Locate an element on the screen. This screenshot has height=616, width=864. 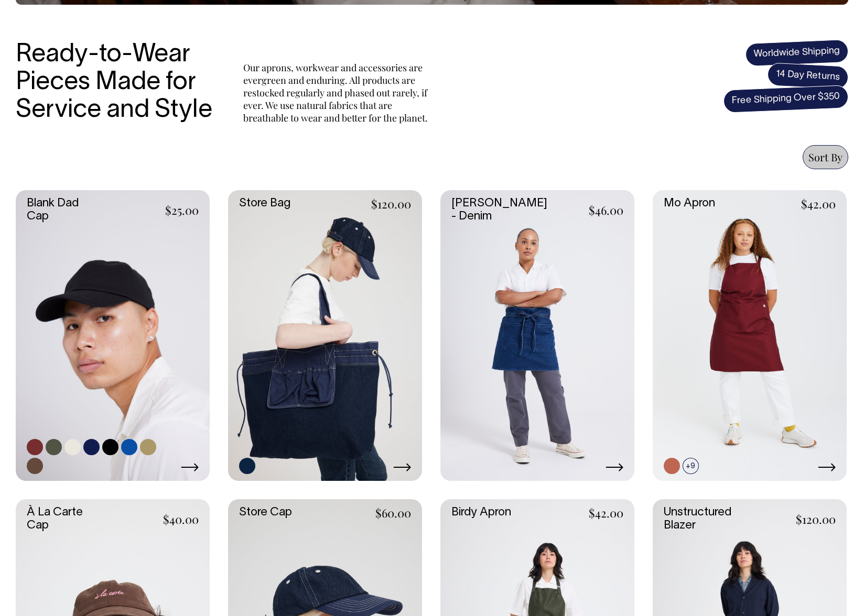
h3: Ready-to-Wear Pieces Made for Service and Style is located at coordinates (118, 83).